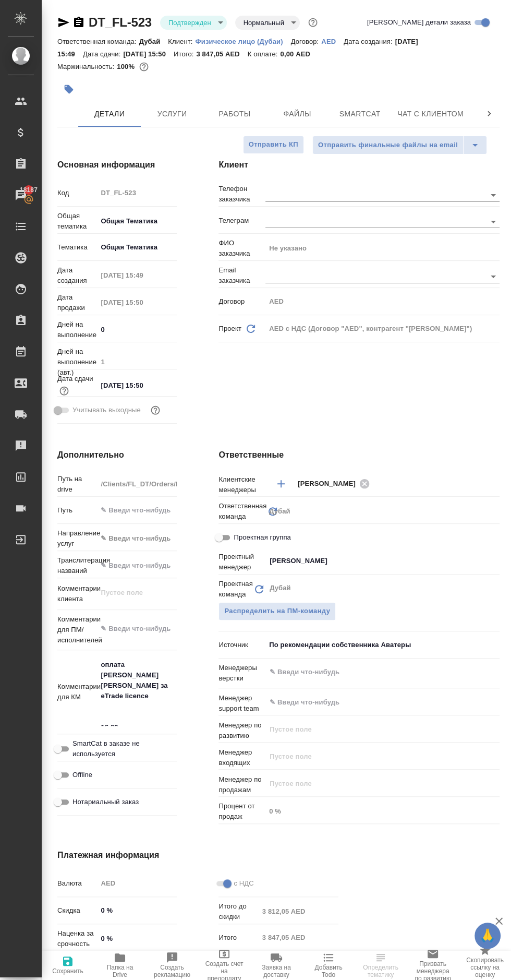 Image resolution: width=511 pixels, height=980 pixels. What do you see at coordinates (144, 221) in the screenshot?
I see `div: Общая Тематика` at bounding box center [144, 221].